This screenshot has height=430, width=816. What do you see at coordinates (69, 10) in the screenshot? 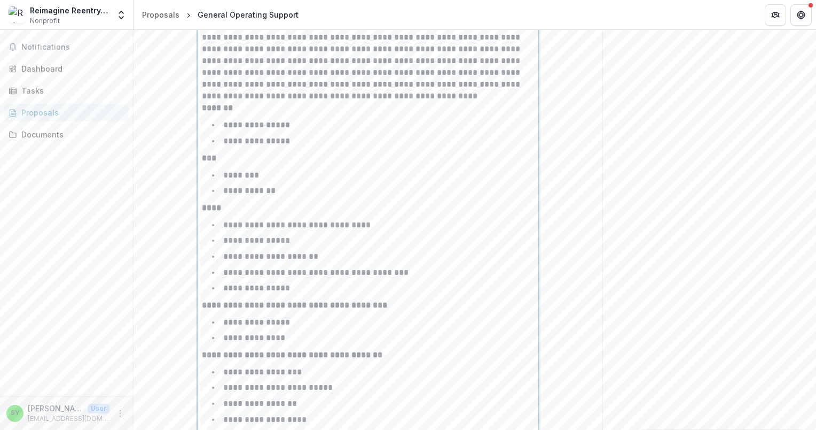
I see `div: Reimagine Reentry, Inc.` at bounding box center [69, 10].